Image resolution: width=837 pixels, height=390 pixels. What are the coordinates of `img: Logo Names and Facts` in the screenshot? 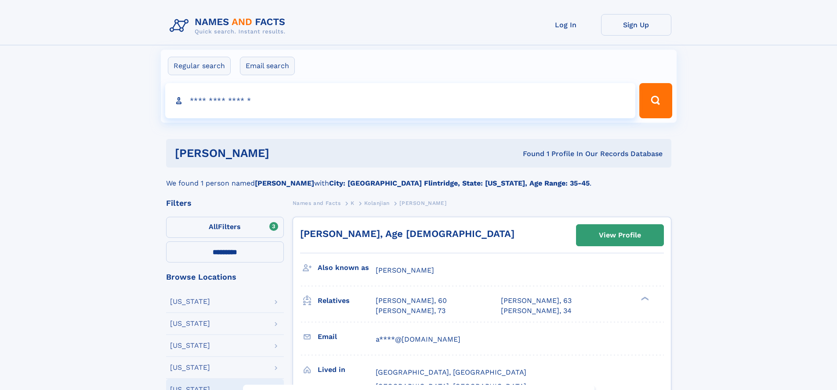 It's located at (229, 26).